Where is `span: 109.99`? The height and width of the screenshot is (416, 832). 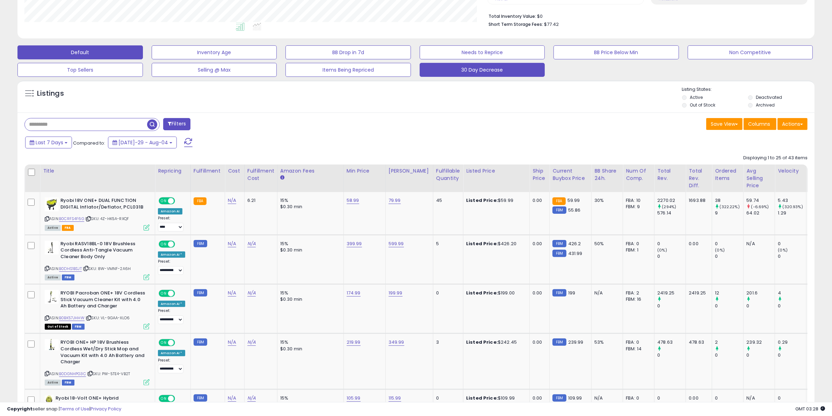
span: 109.99 is located at coordinates (575, 398).